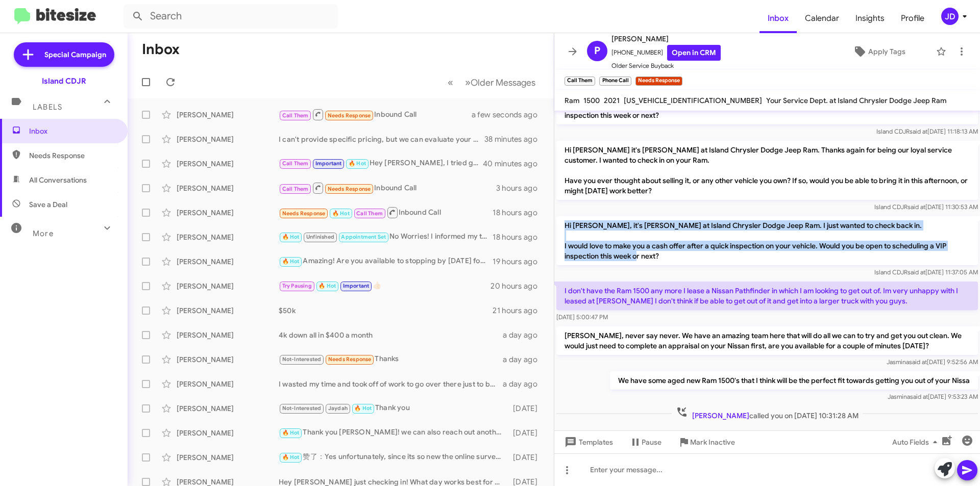 Image resolution: width=980 pixels, height=486 pixels. I want to click on div: 赞了：Yes unfortunately, since its so new the online survey might not register any value yet. Let me..., so click(393, 457).